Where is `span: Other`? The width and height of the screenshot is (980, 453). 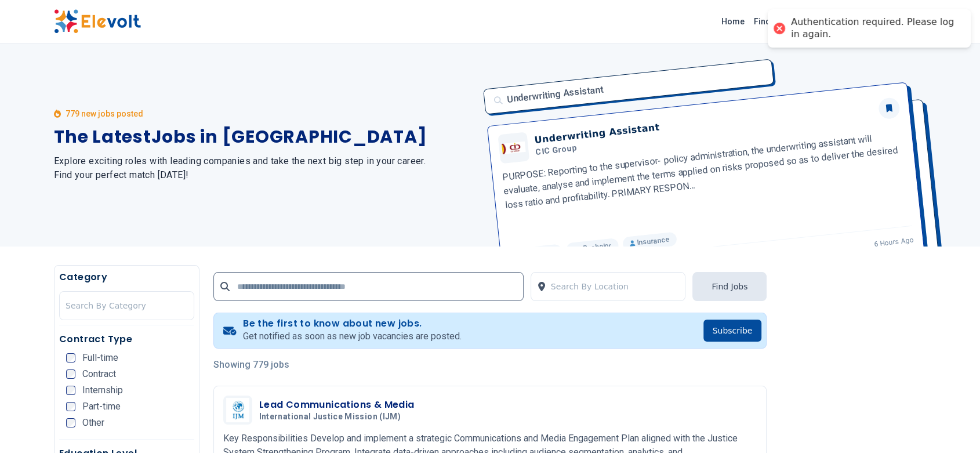
span: Other is located at coordinates (94, 422).